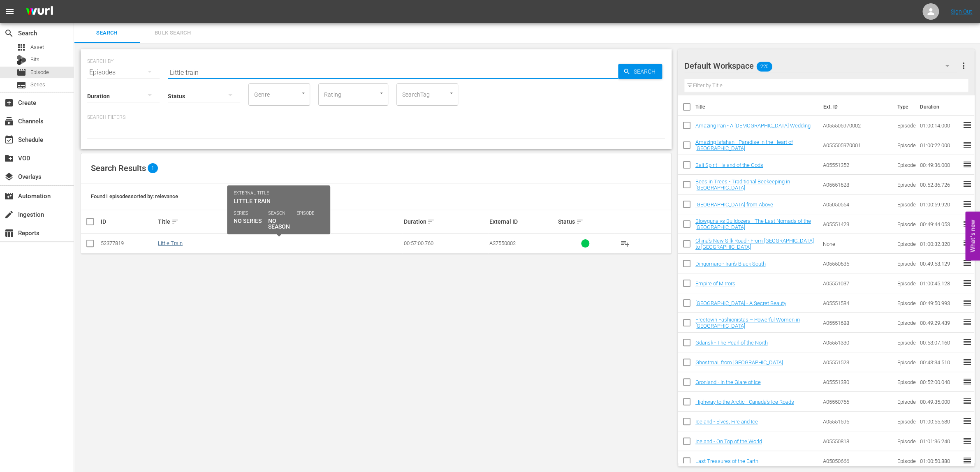 The image size is (980, 472). Describe the element at coordinates (729, 165) in the screenshot. I see `a: Bali Spirit - Island of the Gods` at that location.